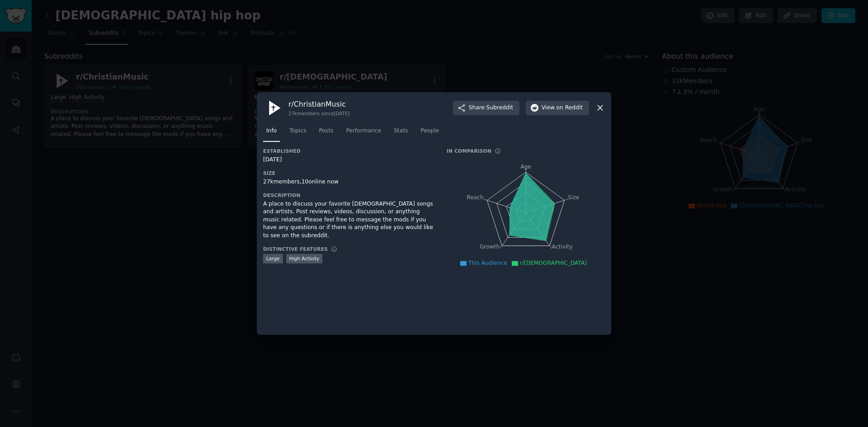 The image size is (868, 427). What do you see at coordinates (526, 166) in the screenshot?
I see `tspan: Age` at bounding box center [526, 166].